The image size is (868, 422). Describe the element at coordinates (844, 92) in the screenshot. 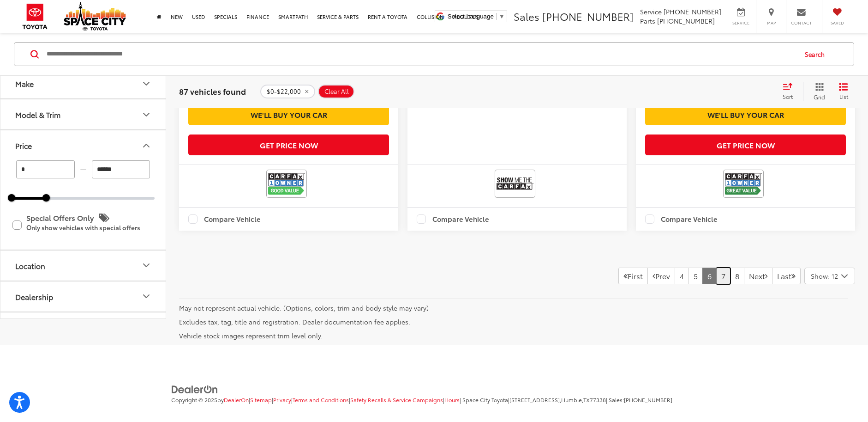

I see `button: List View` at that location.